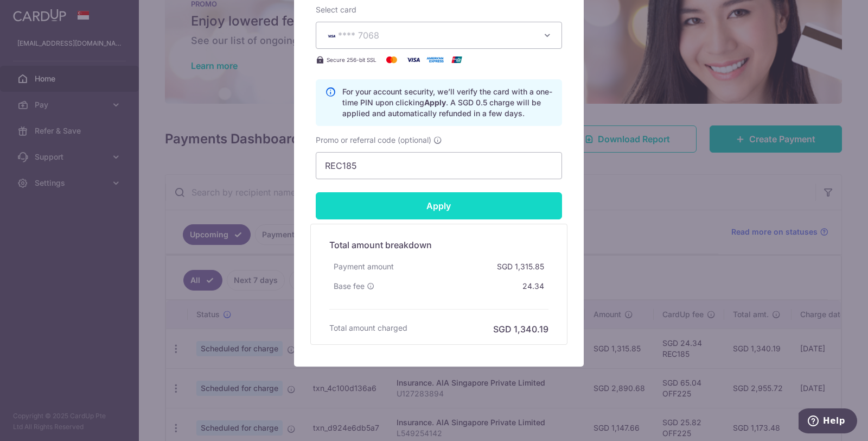  What do you see at coordinates (435, 60) in the screenshot?
I see `img: American Express` at bounding box center [435, 60].